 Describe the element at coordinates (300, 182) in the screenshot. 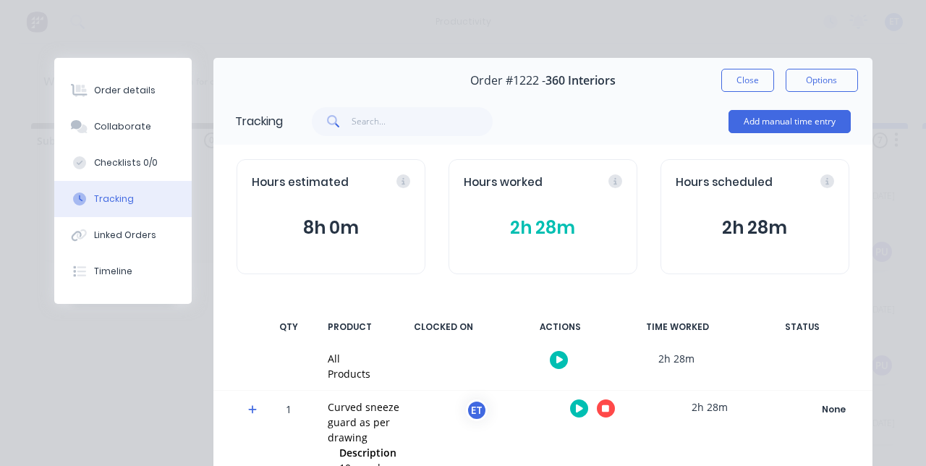

I see `span: Hours estimated` at that location.